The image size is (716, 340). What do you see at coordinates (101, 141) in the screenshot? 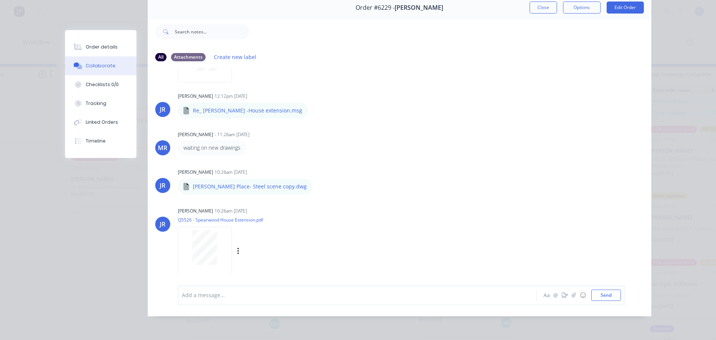
I see `button: Timeline` at bounding box center [101, 141].